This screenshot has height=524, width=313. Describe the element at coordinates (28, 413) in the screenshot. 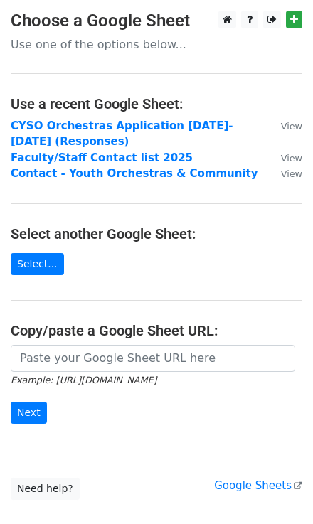

I see `input: Next` at that location.